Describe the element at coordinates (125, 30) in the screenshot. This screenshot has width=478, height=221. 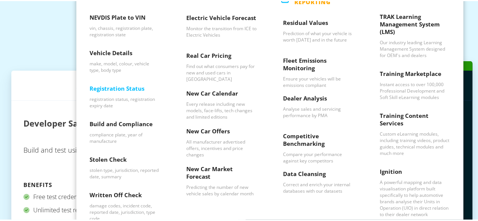
I see `p: vin, chassis, registration plate, registration state` at that location.